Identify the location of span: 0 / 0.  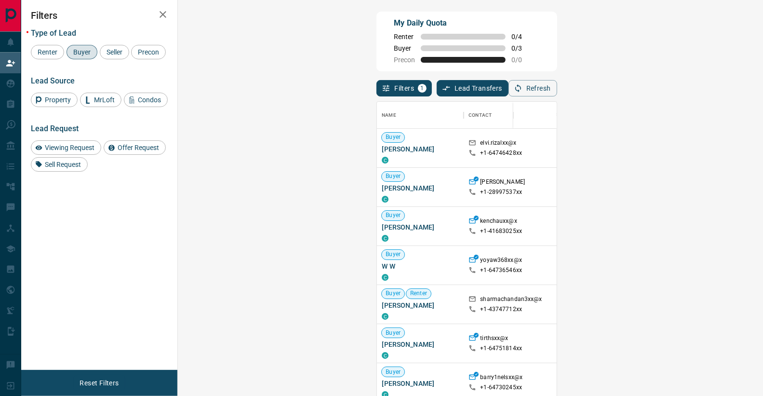
(522, 60).